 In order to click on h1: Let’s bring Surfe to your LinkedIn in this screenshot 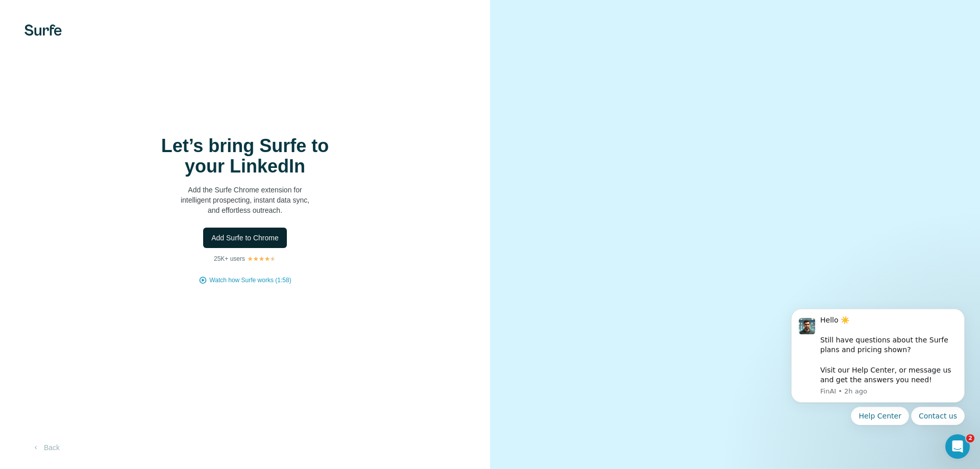, I will do `click(245, 156)`.